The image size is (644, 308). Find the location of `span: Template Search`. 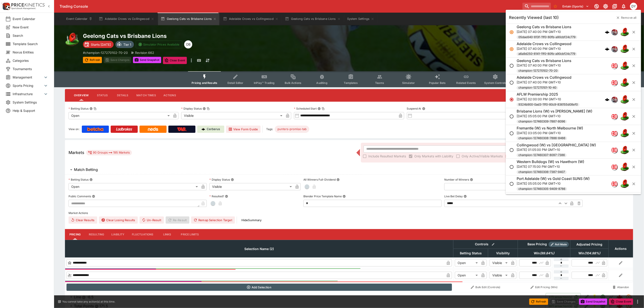

span: Template Search is located at coordinates (30, 44).